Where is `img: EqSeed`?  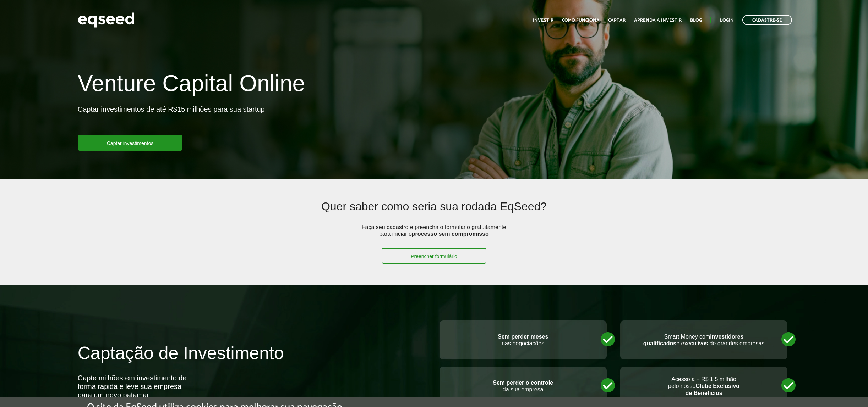
img: EqSeed is located at coordinates (106, 20).